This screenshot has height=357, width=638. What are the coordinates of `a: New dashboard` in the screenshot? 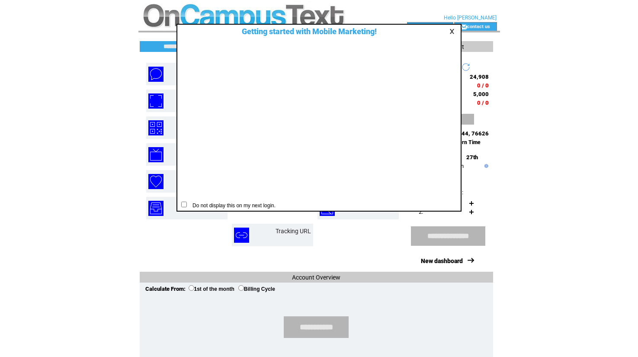 It's located at (442, 261).